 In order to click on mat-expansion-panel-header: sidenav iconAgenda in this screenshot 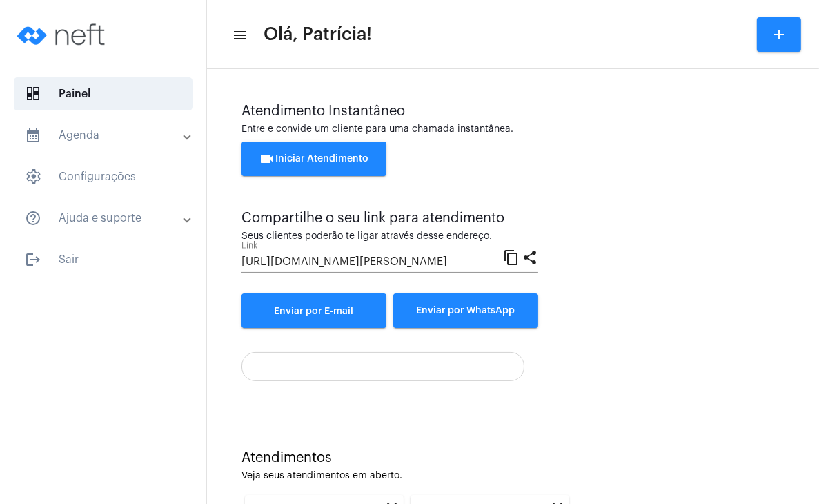, I will do `click(107, 135)`.